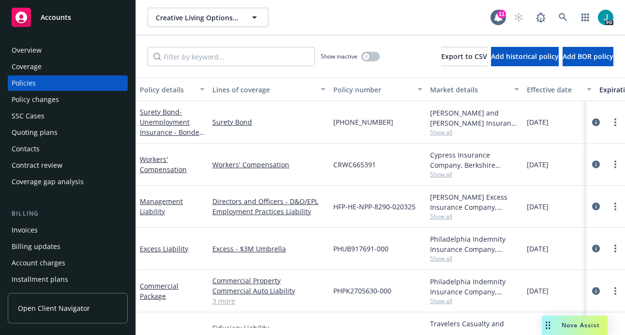 The width and height of the screenshot is (625, 335). Describe the element at coordinates (269, 211) in the screenshot. I see `a: Employment Practices Liability` at that location.